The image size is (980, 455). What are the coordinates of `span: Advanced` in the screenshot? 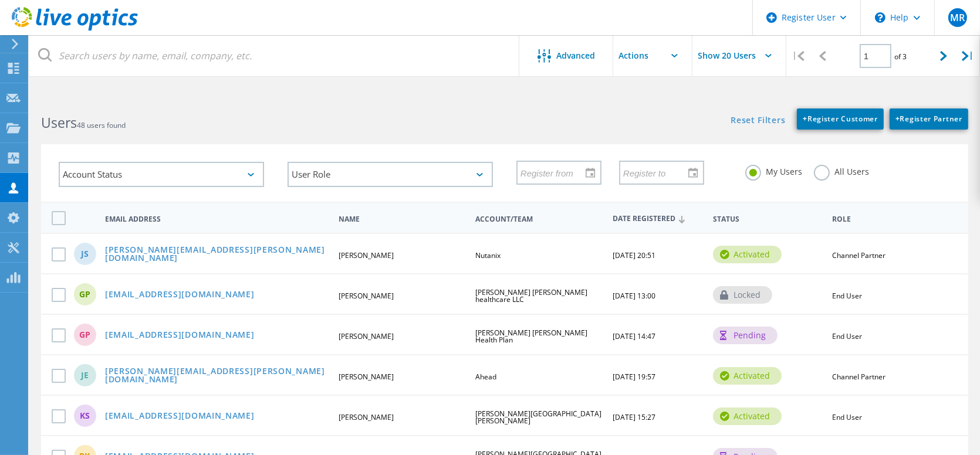 It's located at (576, 56).